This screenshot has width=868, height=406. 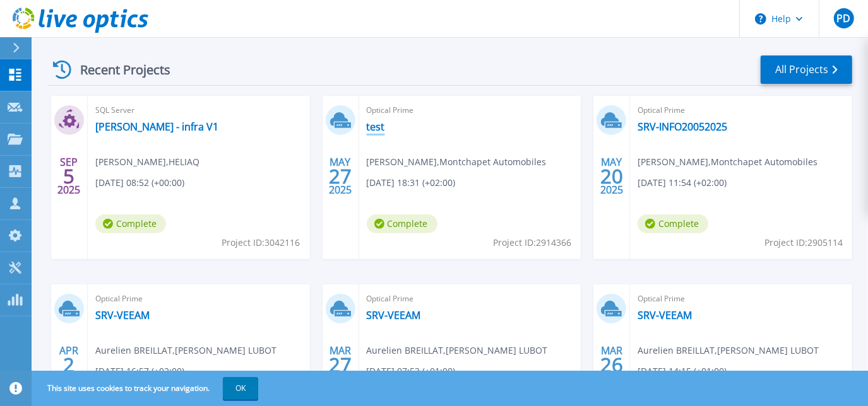 What do you see at coordinates (262, 243) in the screenshot?
I see `span: Project ID: 3042116` at bounding box center [262, 243].